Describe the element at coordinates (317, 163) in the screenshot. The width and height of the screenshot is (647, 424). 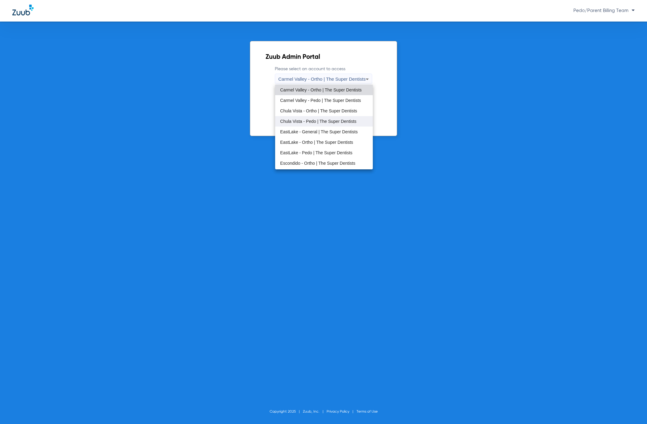
I see `span: Escondido - Ortho | The Super Dentists` at that location.